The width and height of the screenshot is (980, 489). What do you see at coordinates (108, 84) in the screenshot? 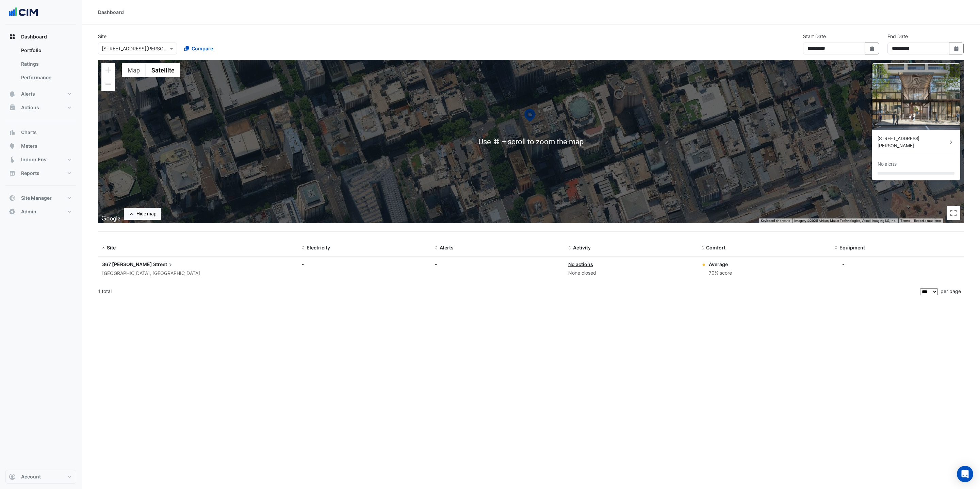
I see `button: Zoom out` at bounding box center [108, 84].